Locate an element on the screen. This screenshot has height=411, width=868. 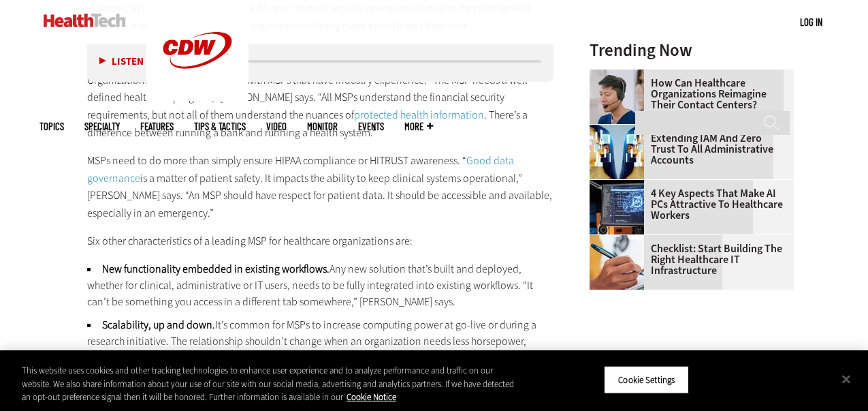
button: Cookie Settings is located at coordinates (647, 380).